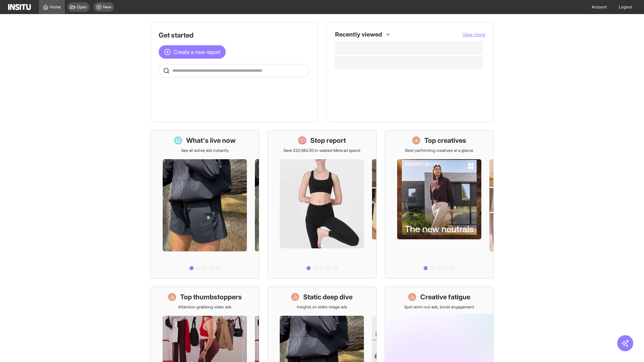 This screenshot has width=644, height=362. What do you see at coordinates (328, 297) in the screenshot?
I see `h1: Static deep dive` at bounding box center [328, 297].